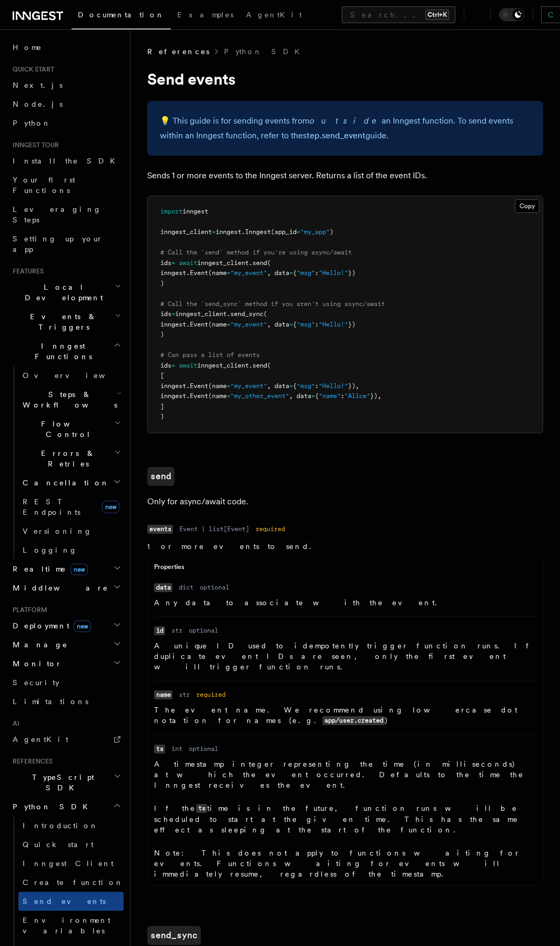 This screenshot has height=946, width=560. What do you see at coordinates (37, 645) in the screenshot?
I see `span: Manage` at bounding box center [37, 645].